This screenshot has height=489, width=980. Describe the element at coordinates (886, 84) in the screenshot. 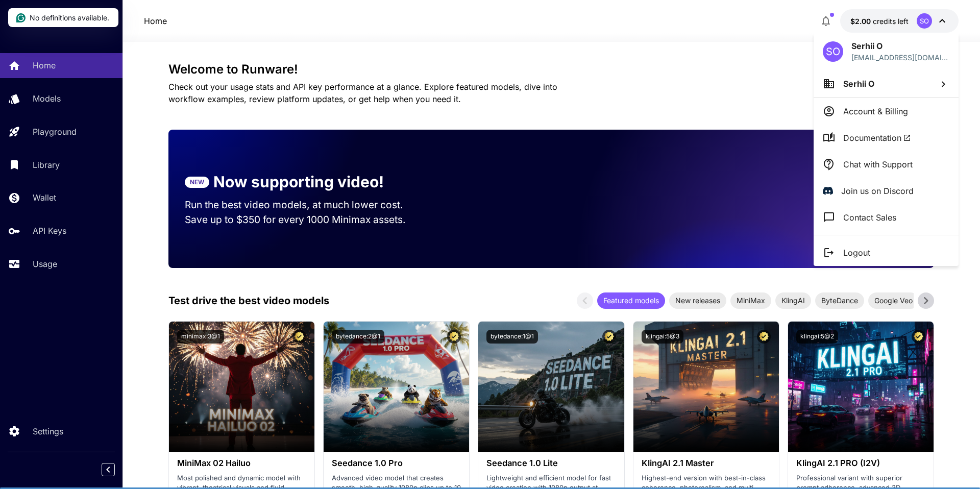

I see `button: Serhii O` at that location.